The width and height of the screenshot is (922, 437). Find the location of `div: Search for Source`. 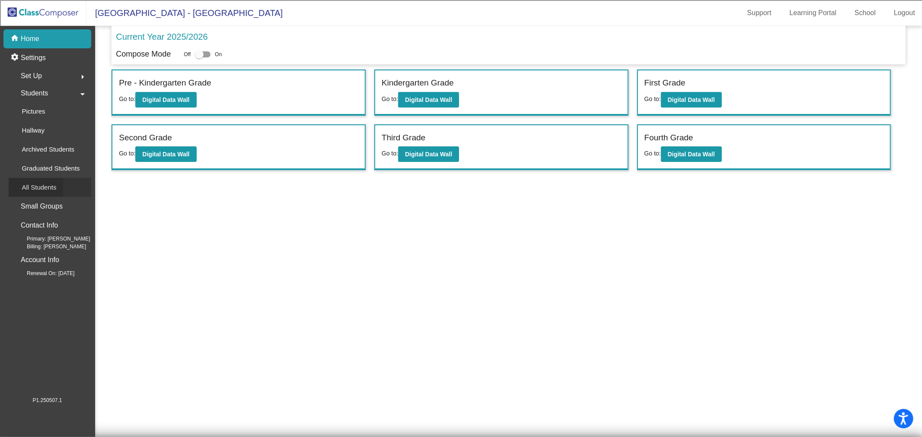

div: Search for Source is located at coordinates (461, 109).